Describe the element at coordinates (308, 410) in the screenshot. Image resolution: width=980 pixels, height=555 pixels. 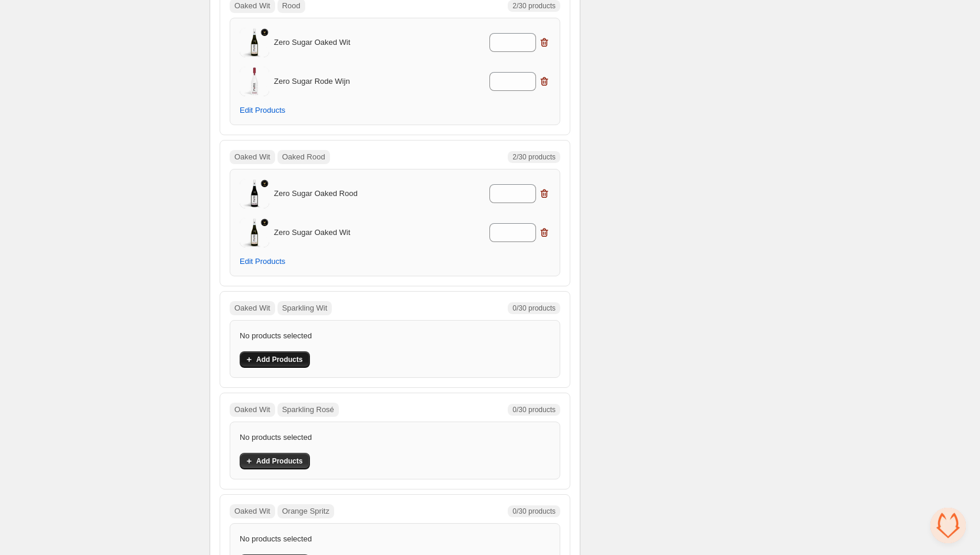
I see `p: Sparkling Rosé` at that location.